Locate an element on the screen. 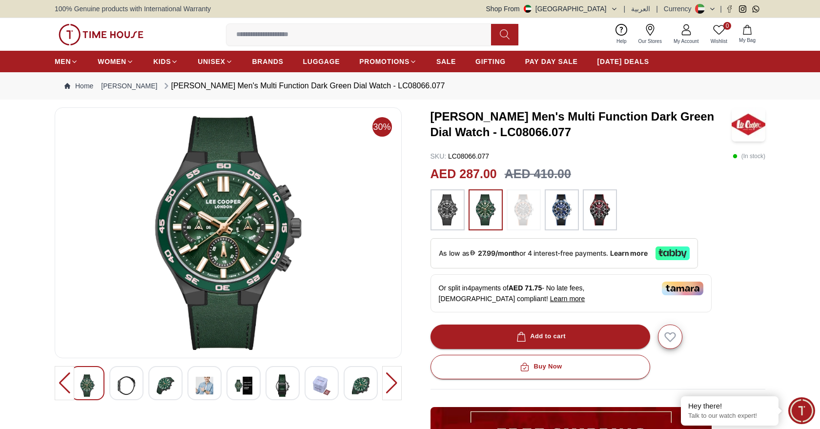 This screenshot has width=820, height=429. span: LUGGAGE is located at coordinates (322, 62).